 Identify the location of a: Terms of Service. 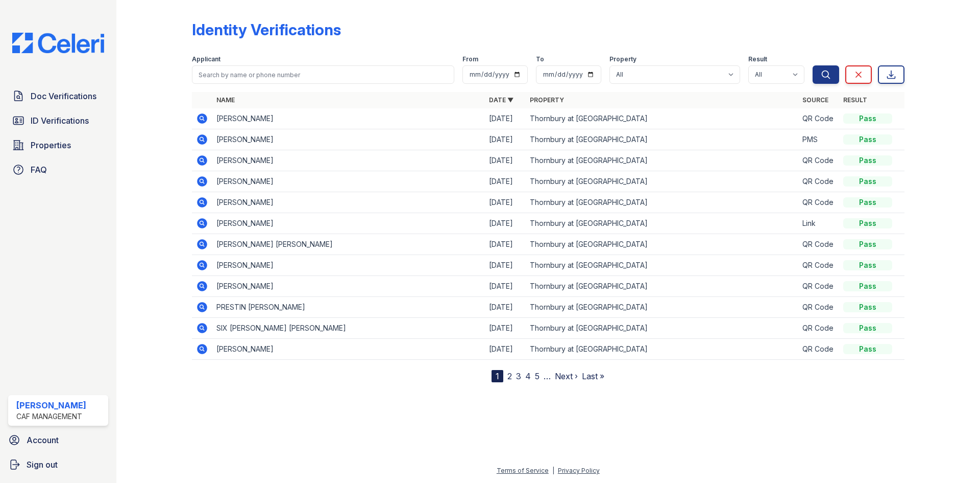
(522, 470).